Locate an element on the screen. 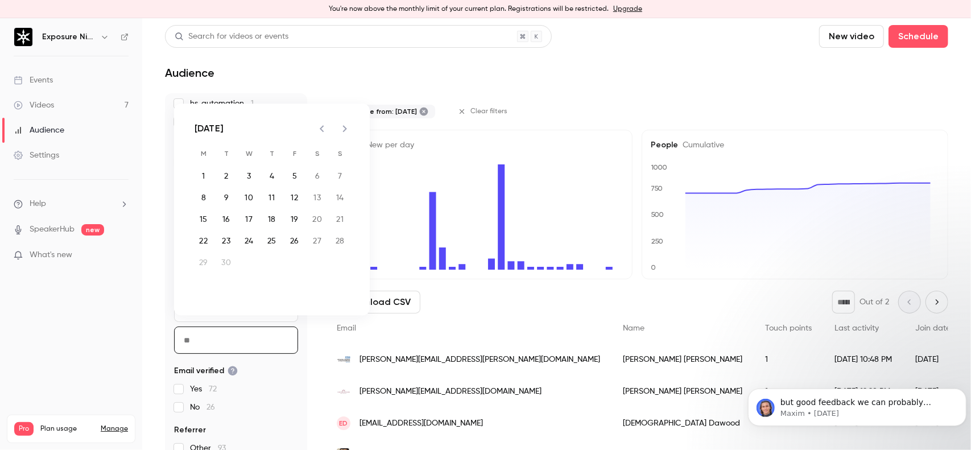 Image resolution: width=971 pixels, height=450 pixels. span: 72 is located at coordinates (213, 389).